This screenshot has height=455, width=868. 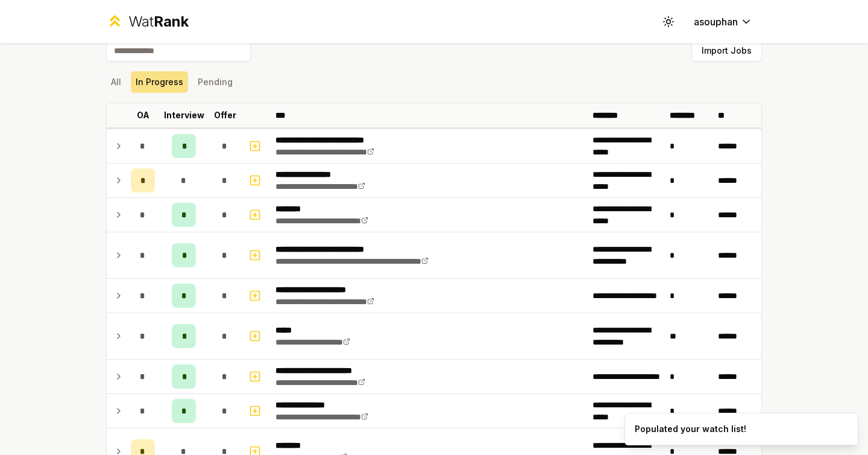 I want to click on div: Populated your watch list!, so click(x=690, y=429).